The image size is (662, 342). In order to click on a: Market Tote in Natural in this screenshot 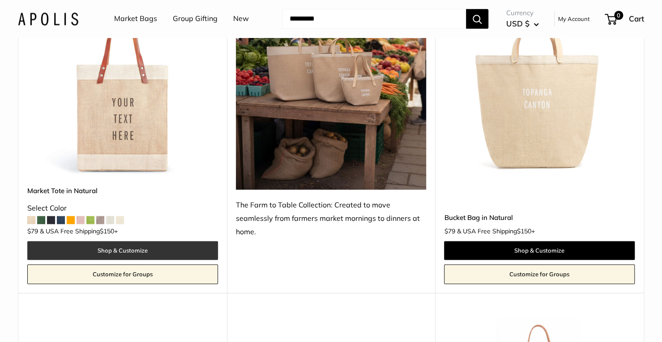, I will do `click(123, 191)`.